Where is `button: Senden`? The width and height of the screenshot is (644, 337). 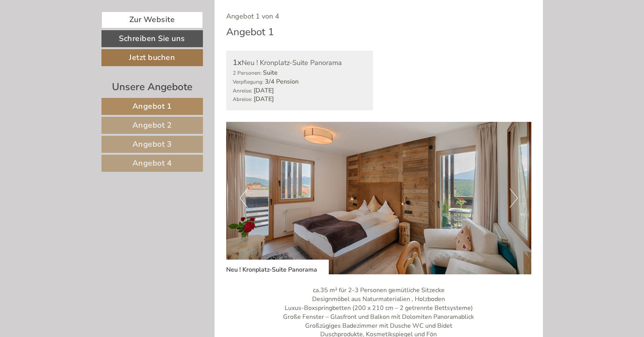 button: Senden is located at coordinates (279, 209).